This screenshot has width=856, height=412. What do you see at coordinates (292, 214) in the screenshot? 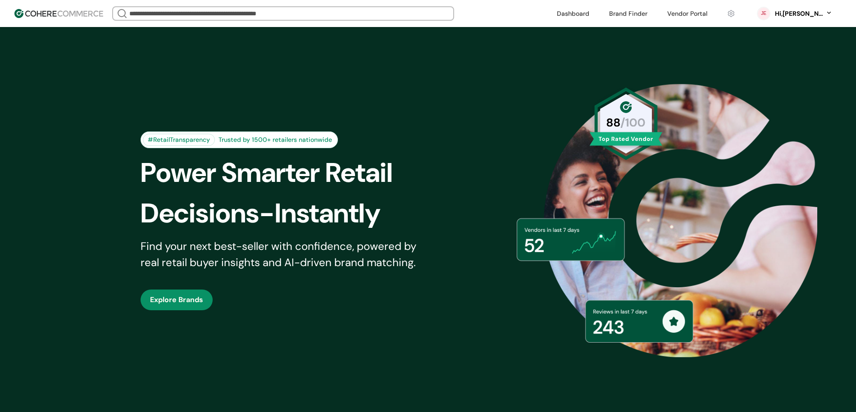
I see `div: Decisions-Instantly` at bounding box center [292, 214].